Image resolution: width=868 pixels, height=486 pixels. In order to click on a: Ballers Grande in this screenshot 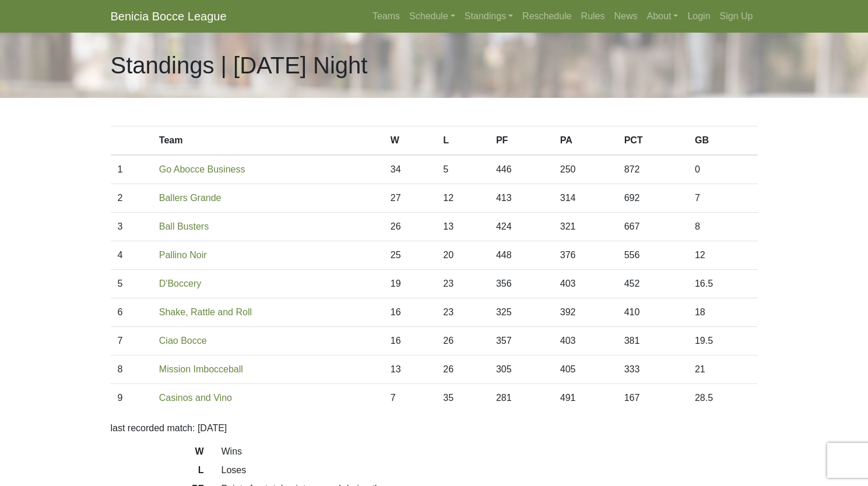, I will do `click(190, 197)`.